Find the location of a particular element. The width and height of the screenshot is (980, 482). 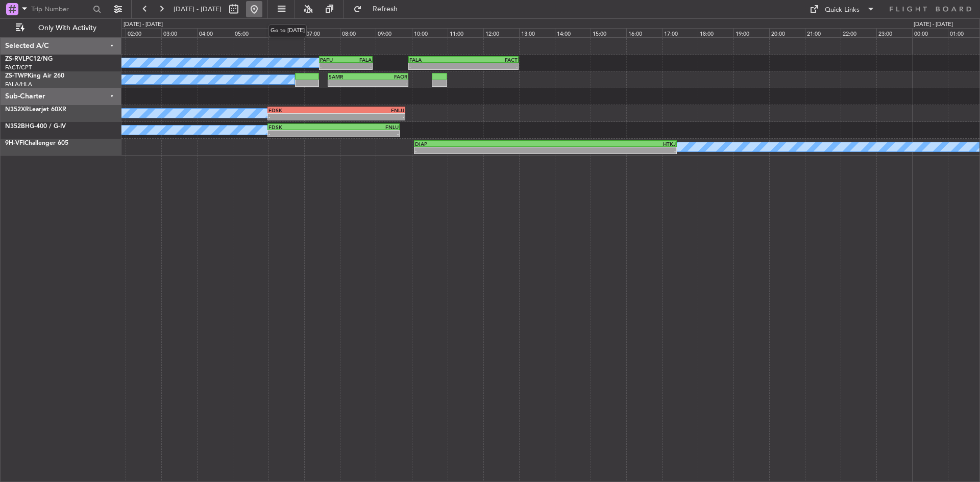

div: 16:00 is located at coordinates (644, 32).